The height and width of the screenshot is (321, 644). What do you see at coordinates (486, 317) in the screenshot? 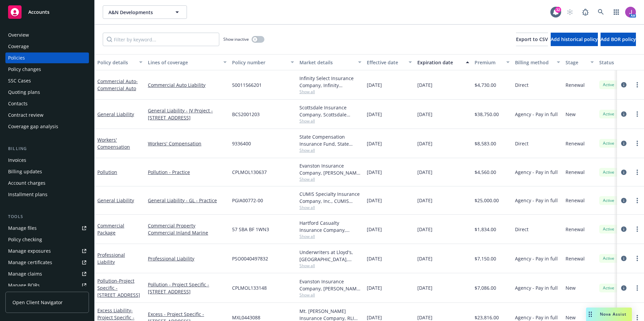
I see `span: $23,816.00` at bounding box center [486, 317].